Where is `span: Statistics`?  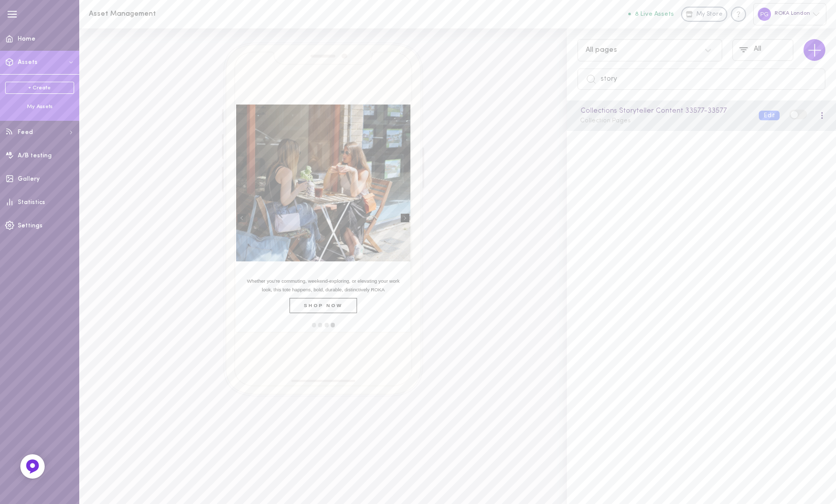
span: Statistics is located at coordinates (32, 202).